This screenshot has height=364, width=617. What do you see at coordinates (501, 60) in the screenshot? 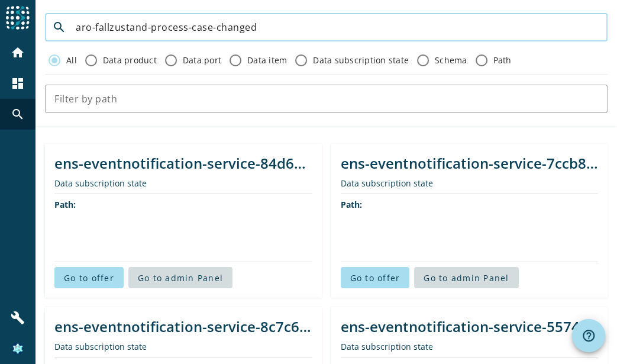
I see `label: Path` at bounding box center [501, 60].